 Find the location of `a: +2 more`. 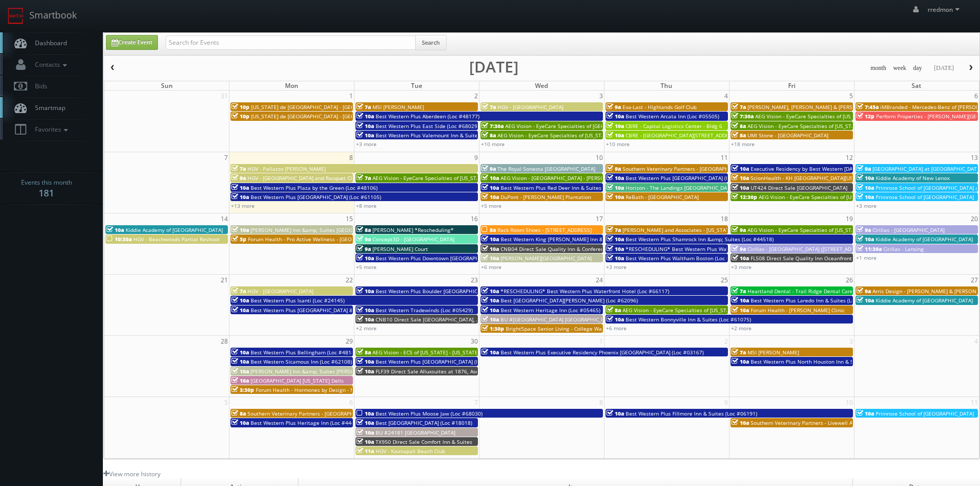

a: +2 more is located at coordinates (366, 328).